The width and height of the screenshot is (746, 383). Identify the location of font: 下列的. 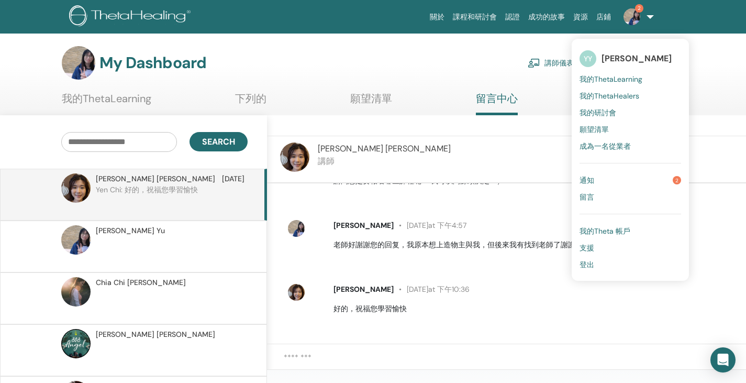
(251, 98).